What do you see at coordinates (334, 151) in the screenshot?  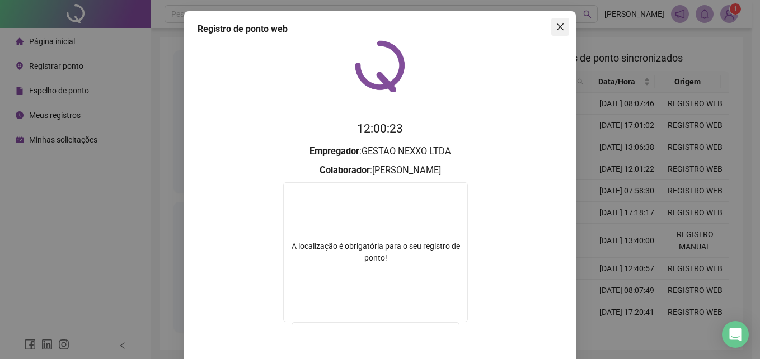 I see `strong: Empregador` at bounding box center [334, 151].